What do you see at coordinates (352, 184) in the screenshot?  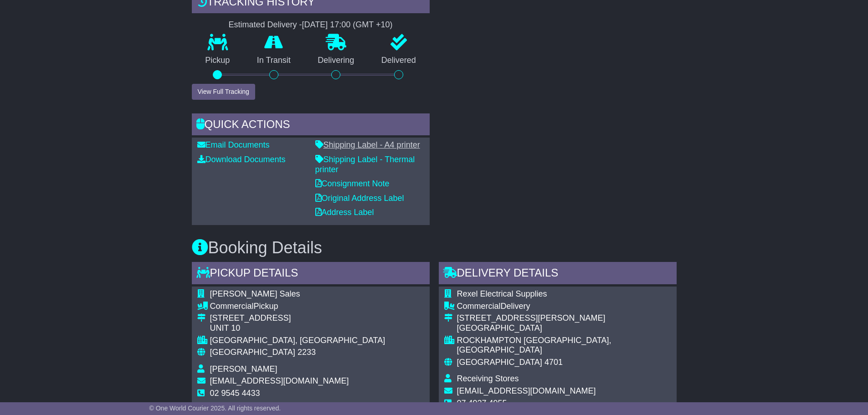 I see `a: Consignment Note` at bounding box center [352, 184].